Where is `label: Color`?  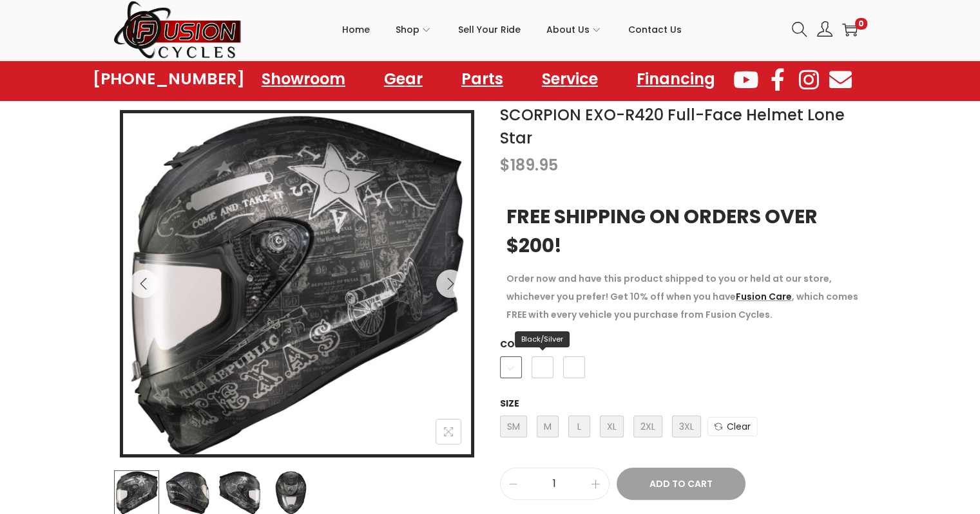
label: Color is located at coordinates (516, 344).